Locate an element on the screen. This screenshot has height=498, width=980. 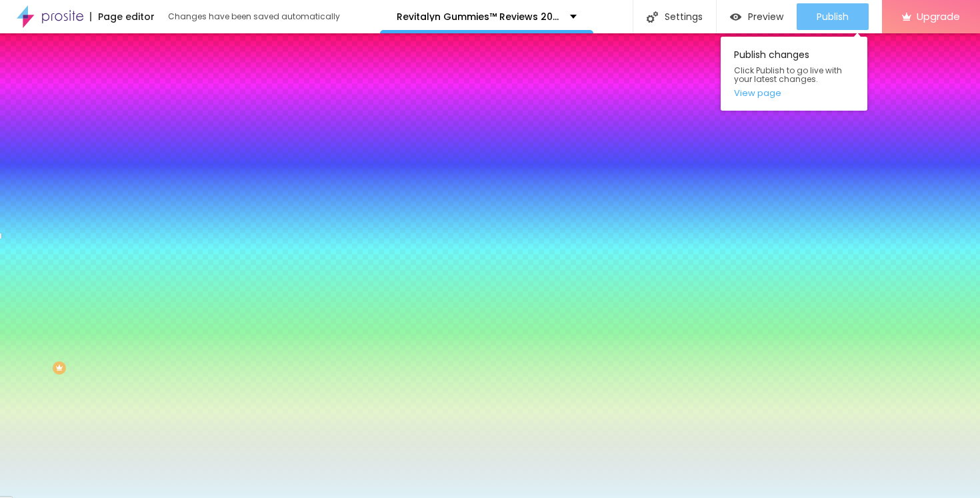
div: Changes have been saved automatically is located at coordinates (254, 17).